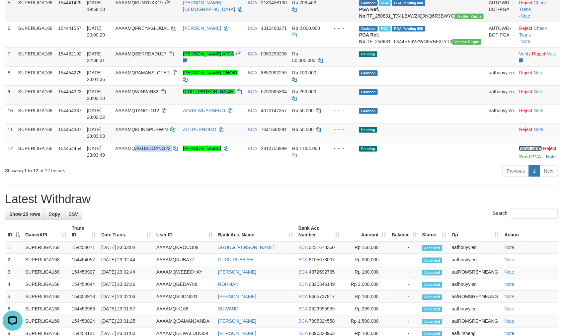 The height and width of the screenshot is (336, 563). Describe the element at coordinates (385, 29) in the screenshot. I see `span: Marked by aafsoycanthlai` at that location.